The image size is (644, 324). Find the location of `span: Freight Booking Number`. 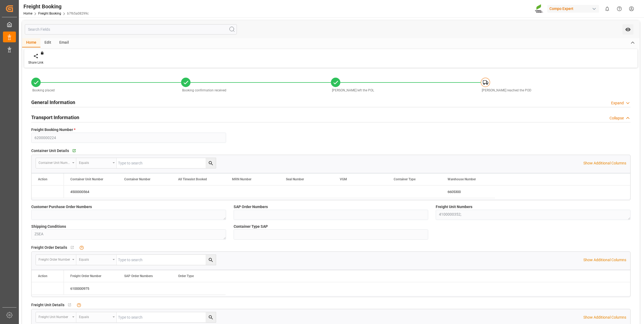

span: Freight Booking Number is located at coordinates (54, 130).